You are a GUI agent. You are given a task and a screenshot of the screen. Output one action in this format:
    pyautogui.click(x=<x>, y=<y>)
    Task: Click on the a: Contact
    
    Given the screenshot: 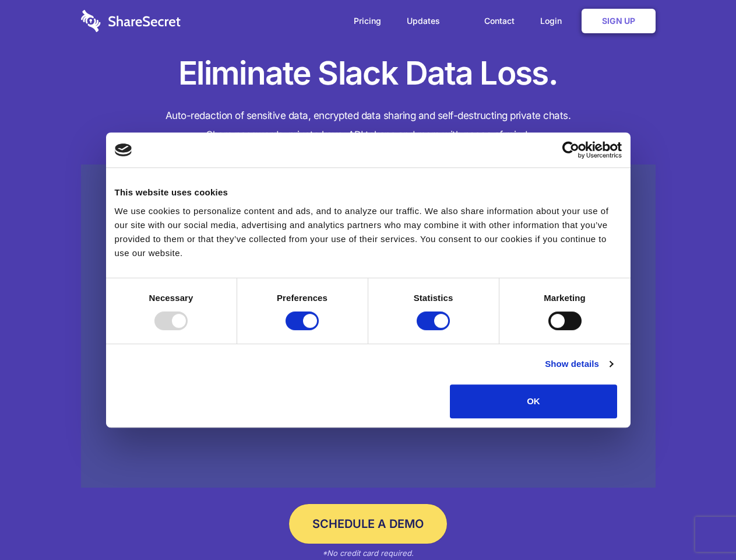 What is the action you would take?
    pyautogui.click(x=500, y=21)
    